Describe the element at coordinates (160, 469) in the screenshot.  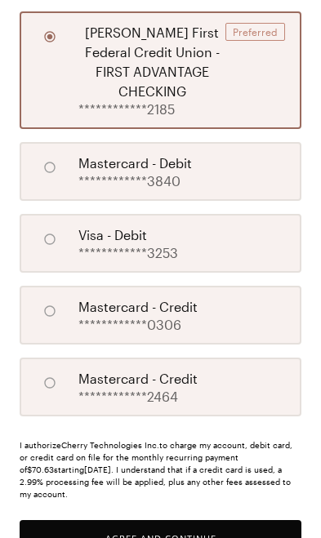
I see `div: I authorize Cherry Technologies Inc. to charge my account, debit card, or credit card on file for...` at that location.